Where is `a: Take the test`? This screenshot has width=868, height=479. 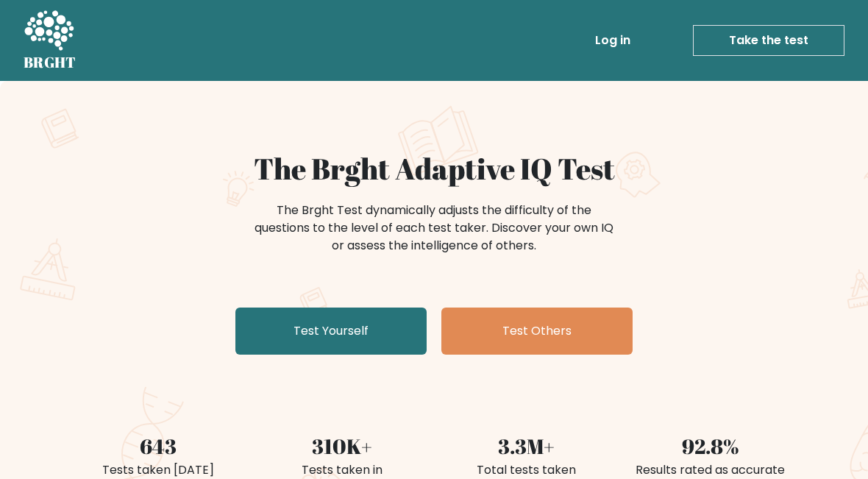
a: Take the test is located at coordinates (769, 40).